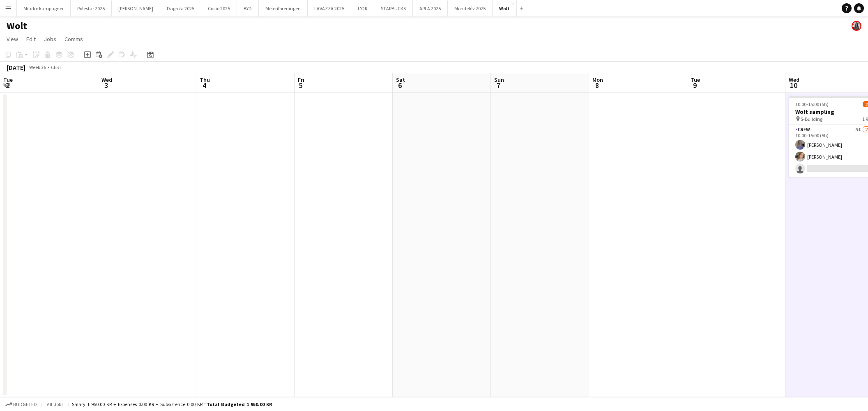 The image size is (868, 411). I want to click on span: Mon, so click(598, 80).